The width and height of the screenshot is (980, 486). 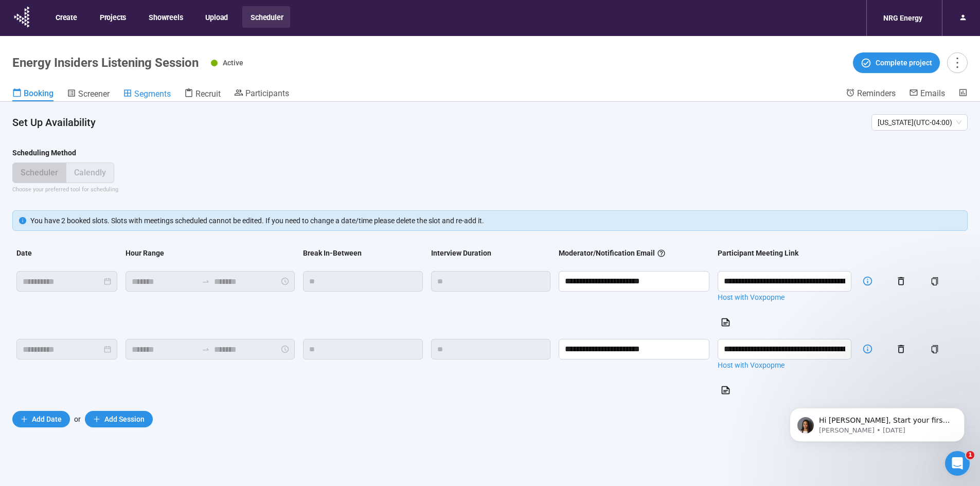 I want to click on div: Moderator/Notification Email, so click(x=612, y=253).